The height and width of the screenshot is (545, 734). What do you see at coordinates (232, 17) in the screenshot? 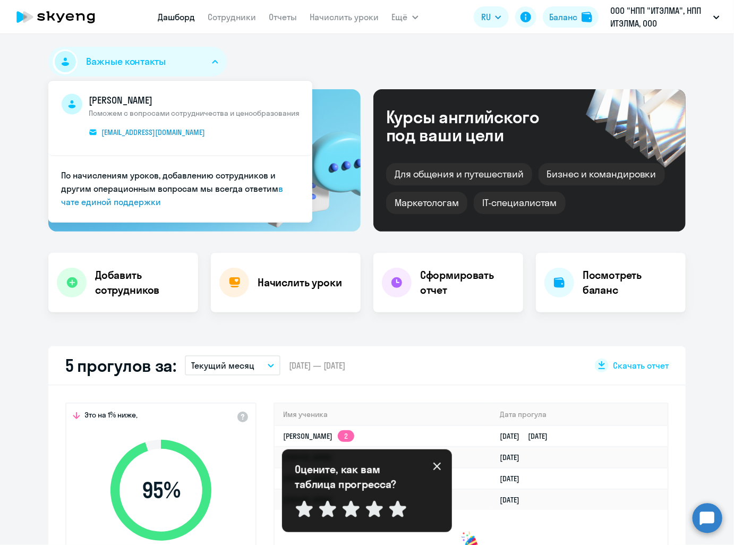
I see `a: Сотрудники` at bounding box center [232, 17].